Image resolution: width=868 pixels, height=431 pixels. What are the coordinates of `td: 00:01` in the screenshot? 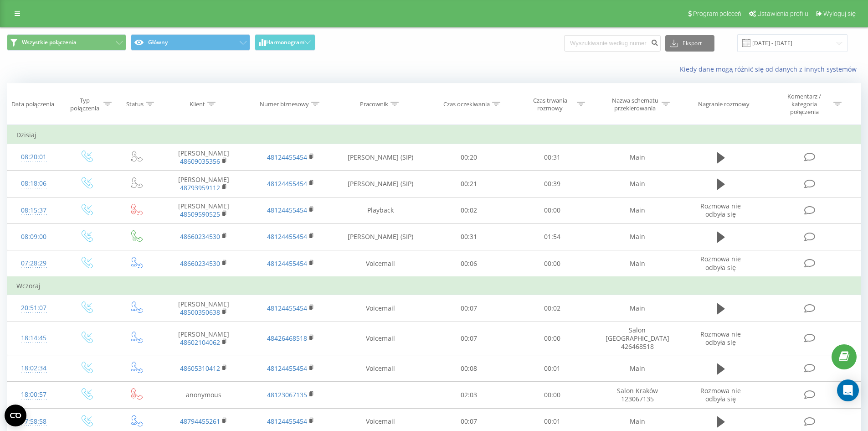 It's located at (552, 368).